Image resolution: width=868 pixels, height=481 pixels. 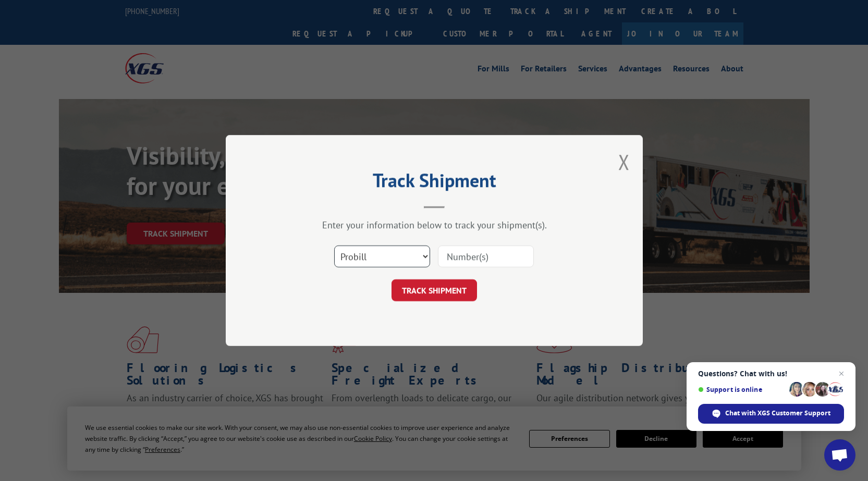 What do you see at coordinates (771, 374) in the screenshot?
I see `span: Questions? Chat with us!` at bounding box center [771, 374].